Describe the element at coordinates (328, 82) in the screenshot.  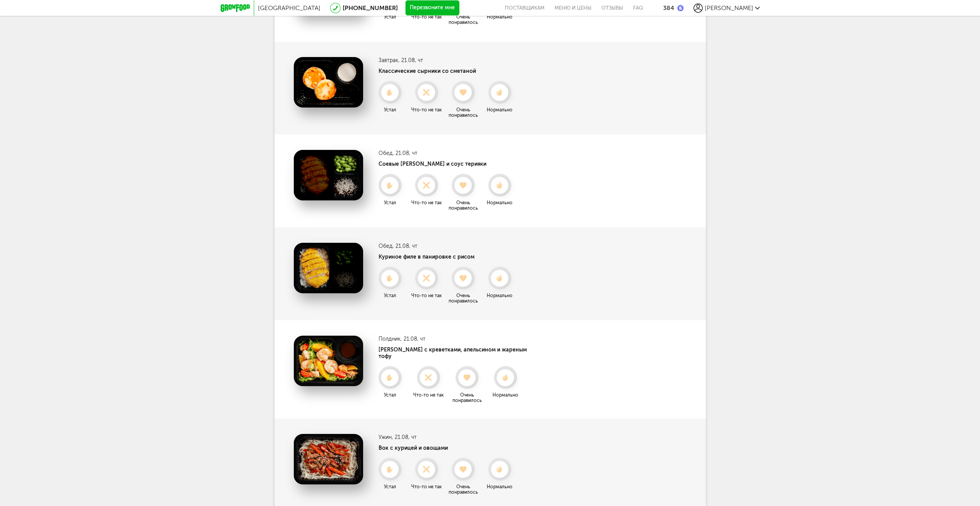
I see `img: Классические сырники со сметаной` at that location.